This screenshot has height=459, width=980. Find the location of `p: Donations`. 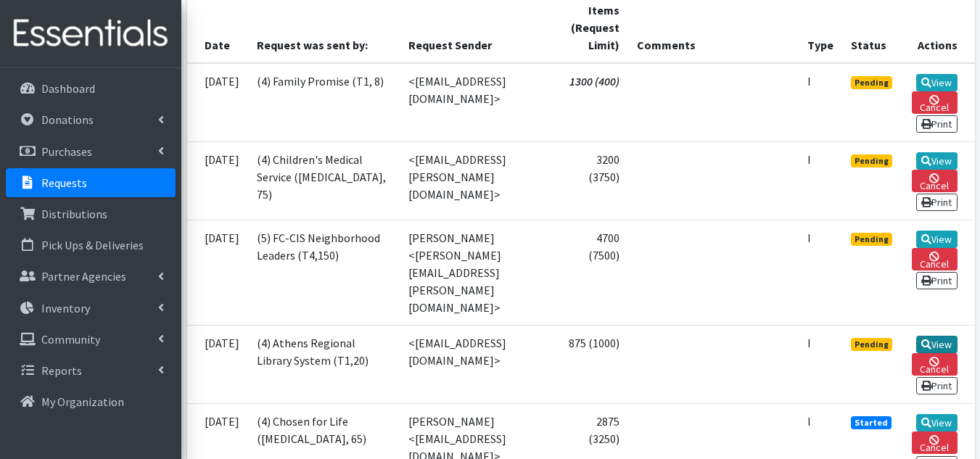

p: Donations is located at coordinates (67, 120).